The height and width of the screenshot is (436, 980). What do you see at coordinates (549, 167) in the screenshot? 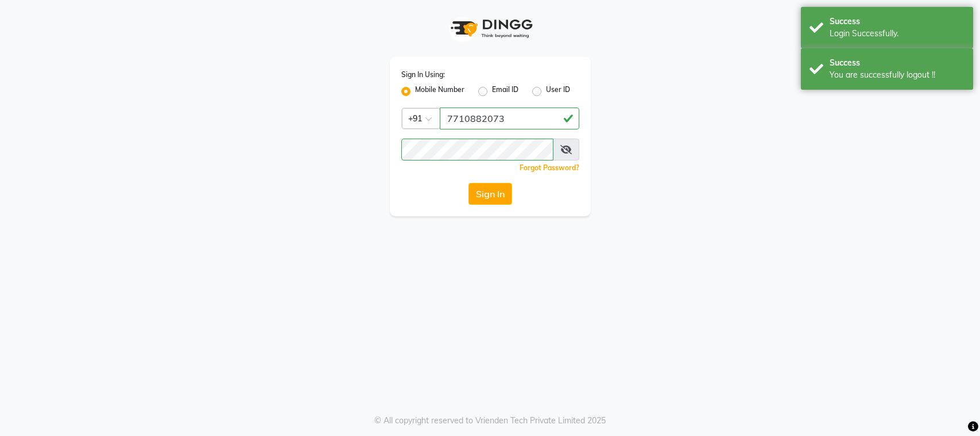
I see `a: Forgot Password?` at bounding box center [549, 167].